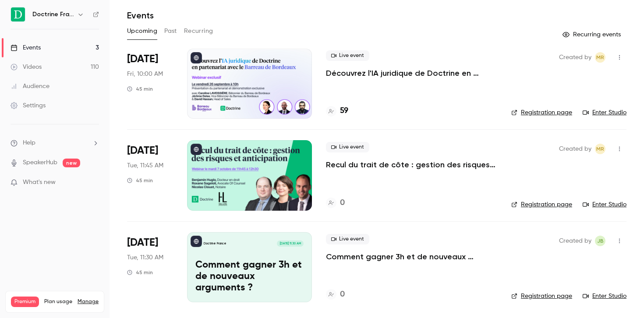  I want to click on img: Doctrine France, so click(18, 14).